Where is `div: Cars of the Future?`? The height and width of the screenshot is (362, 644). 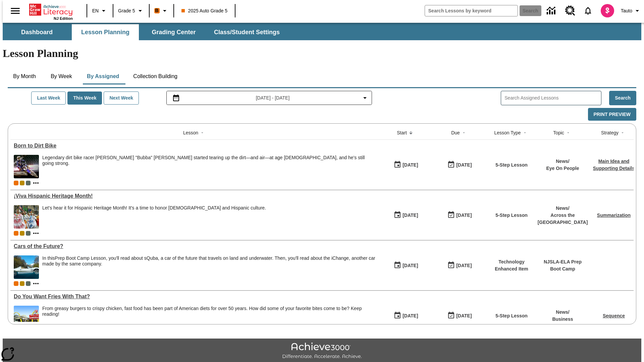 div: Cars of the Future? is located at coordinates (195, 246).